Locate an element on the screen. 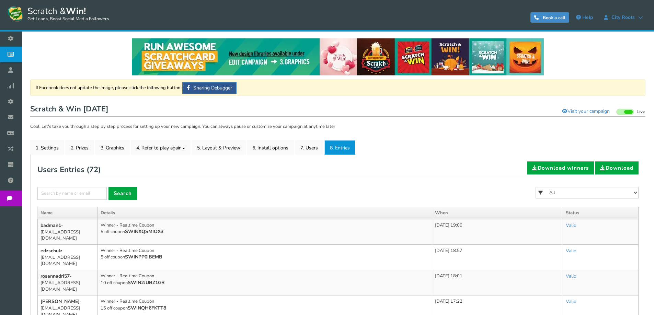 The width and height of the screenshot is (654, 315). a: Download is located at coordinates (616, 168).